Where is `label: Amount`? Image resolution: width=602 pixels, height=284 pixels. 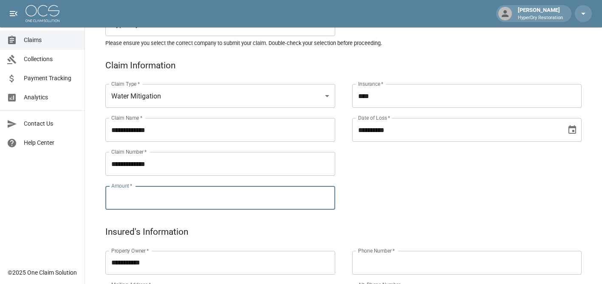 label: Amount is located at coordinates (122, 186).